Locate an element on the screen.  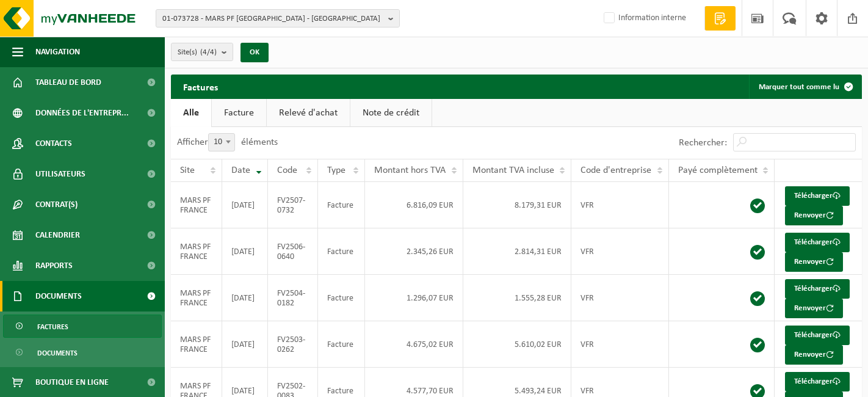
span: Contrat(s) is located at coordinates (56, 204).